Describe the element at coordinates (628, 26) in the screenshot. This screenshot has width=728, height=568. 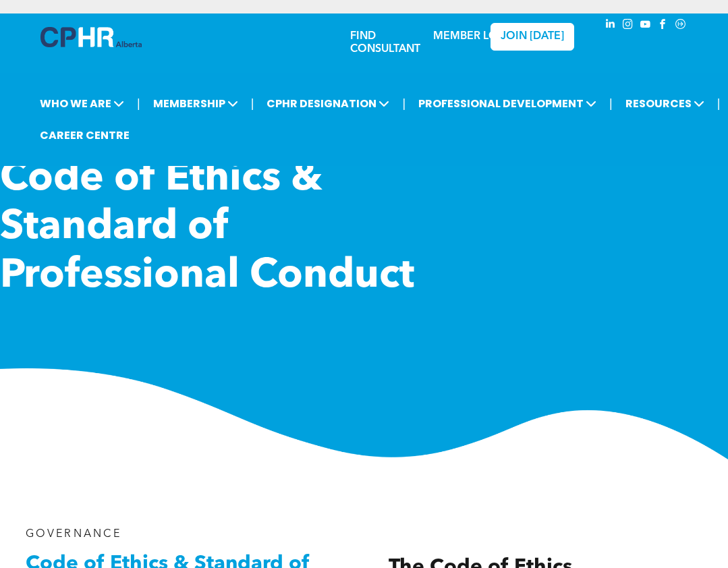
I see `a: instagram` at that location.